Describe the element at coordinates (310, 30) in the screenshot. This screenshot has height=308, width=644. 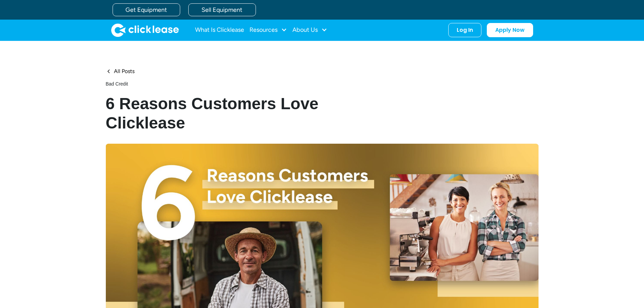
I see `div: About Us` at that location.